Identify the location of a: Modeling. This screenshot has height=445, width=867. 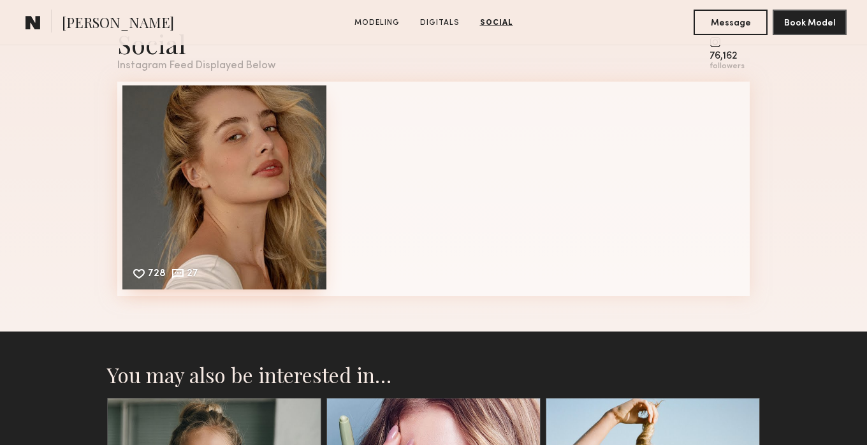
(377, 23).